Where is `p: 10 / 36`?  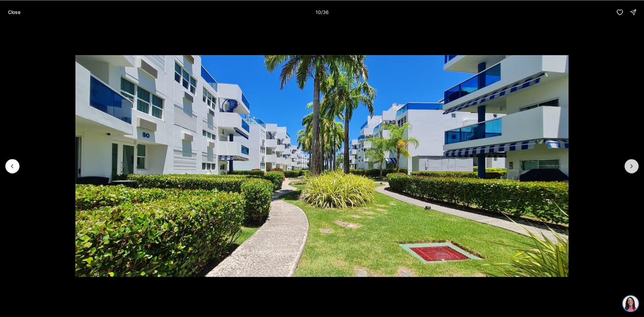 p: 10 / 36 is located at coordinates (322, 12).